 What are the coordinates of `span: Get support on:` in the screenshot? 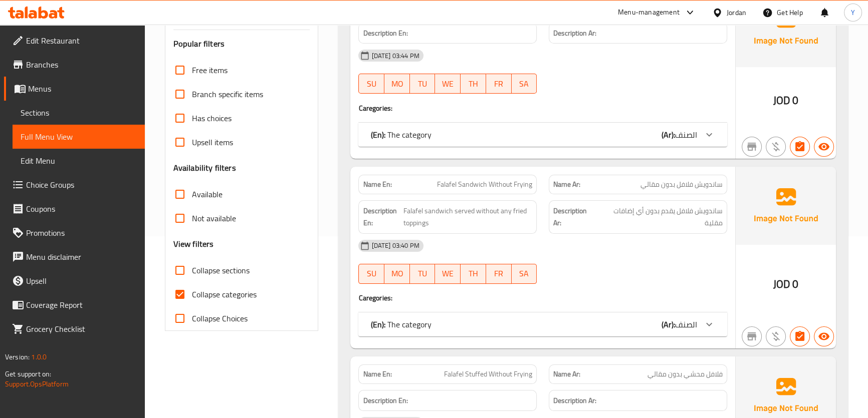 It's located at (28, 374).